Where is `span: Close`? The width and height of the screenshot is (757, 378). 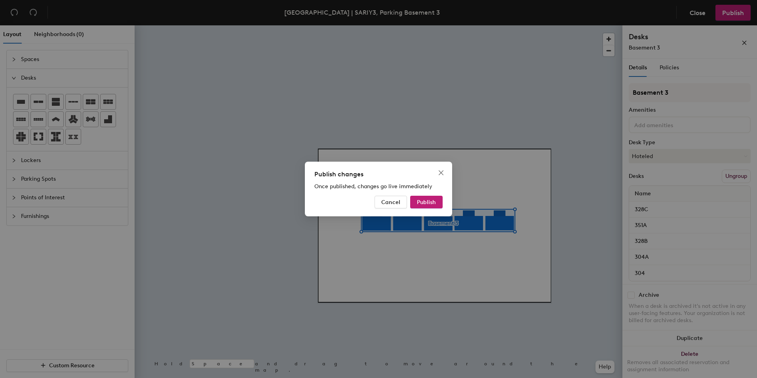 span: Close is located at coordinates (441, 173).